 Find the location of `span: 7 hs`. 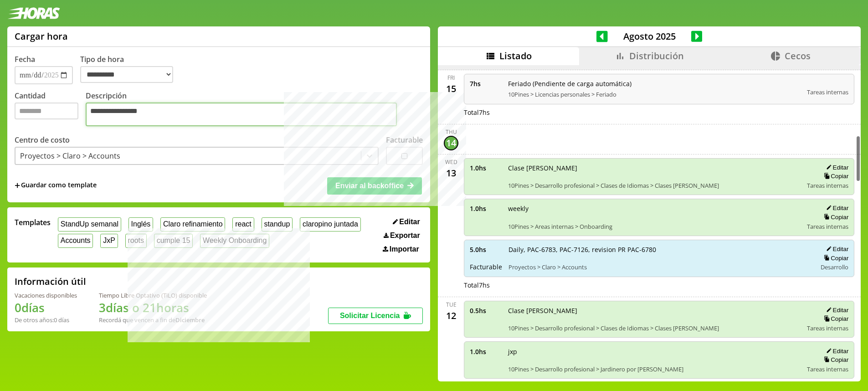

span: 7 hs is located at coordinates (486, 83).